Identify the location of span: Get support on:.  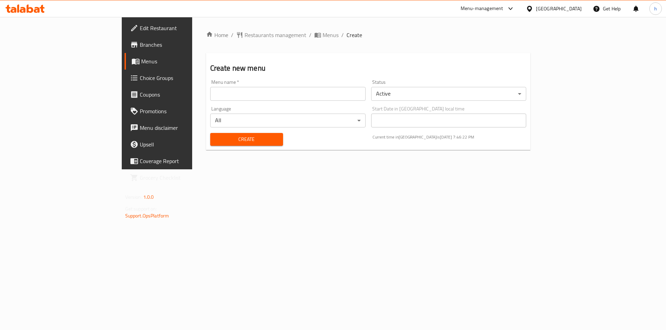
(141, 209).